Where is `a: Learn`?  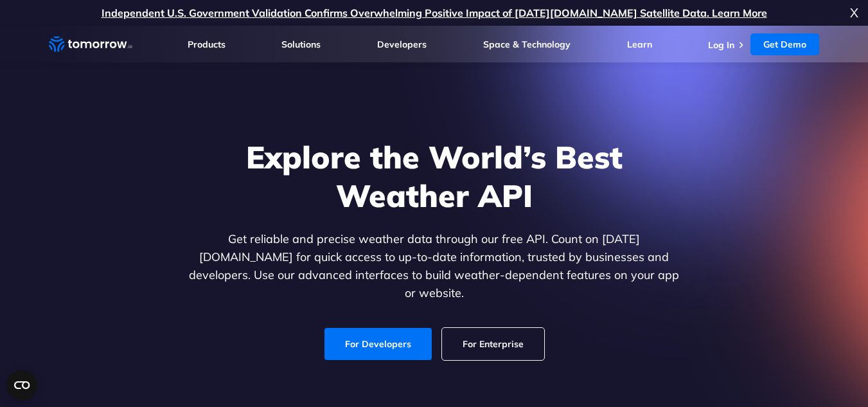 a: Learn is located at coordinates (639, 44).